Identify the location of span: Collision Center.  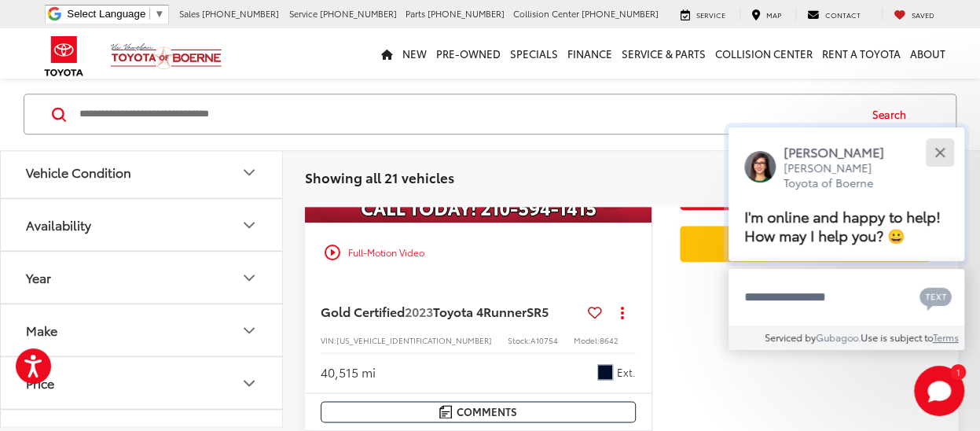
(547, 14).